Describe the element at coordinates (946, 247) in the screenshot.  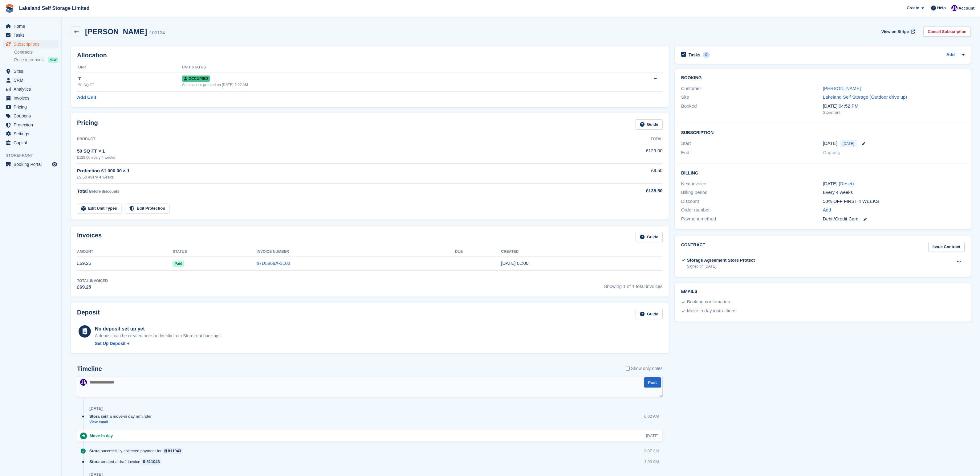
I see `a: Issue Contract` at that location.